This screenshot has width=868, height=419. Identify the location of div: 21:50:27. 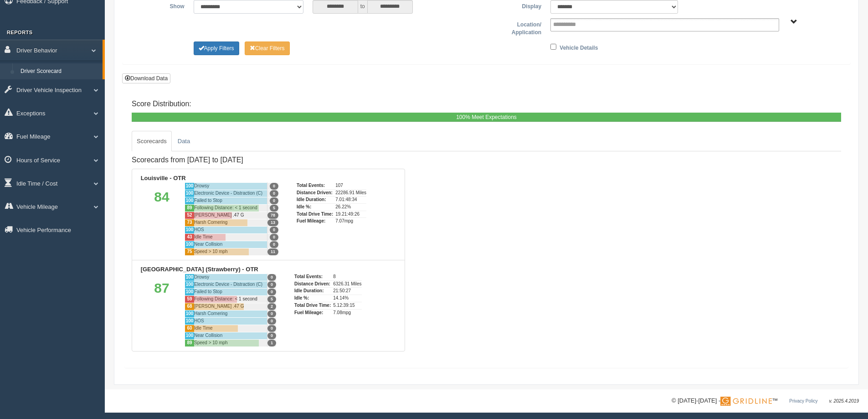
(347, 290).